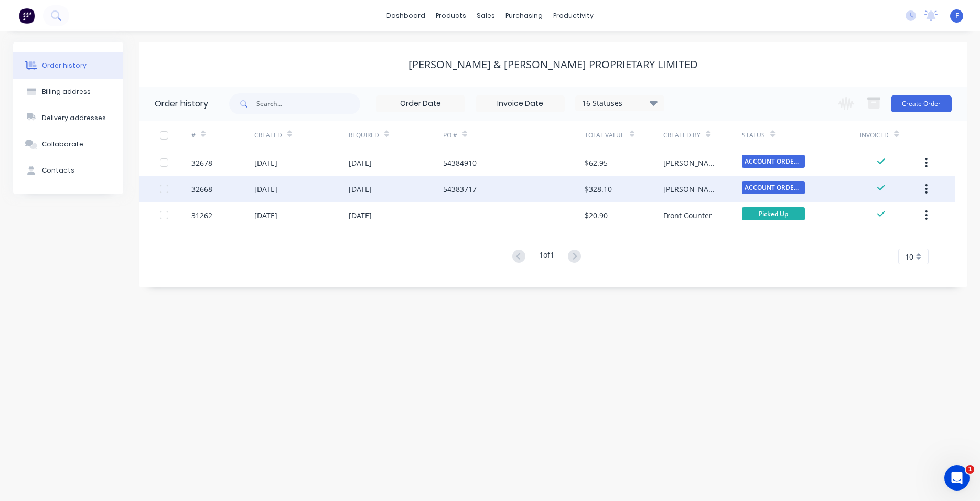 The image size is (980, 501). What do you see at coordinates (202, 163) in the screenshot?
I see `div: 32678` at bounding box center [202, 163].